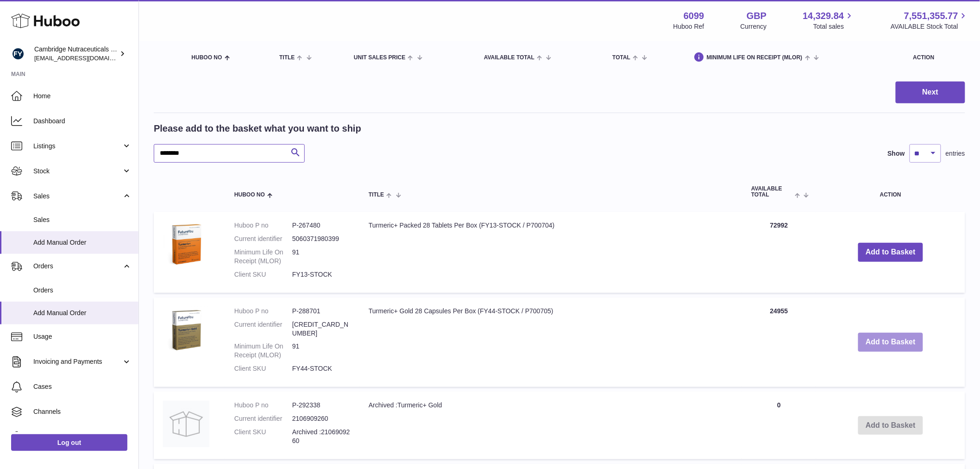  I want to click on span: Channels, so click(83, 412).